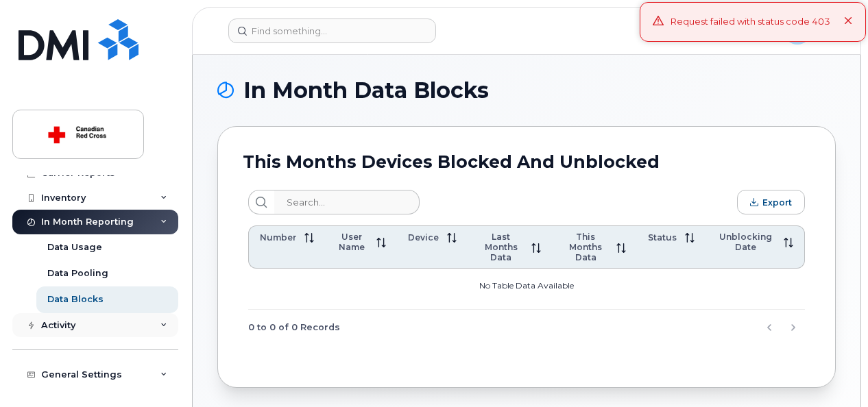 The image size is (868, 407). I want to click on span: User Name, so click(352, 242).